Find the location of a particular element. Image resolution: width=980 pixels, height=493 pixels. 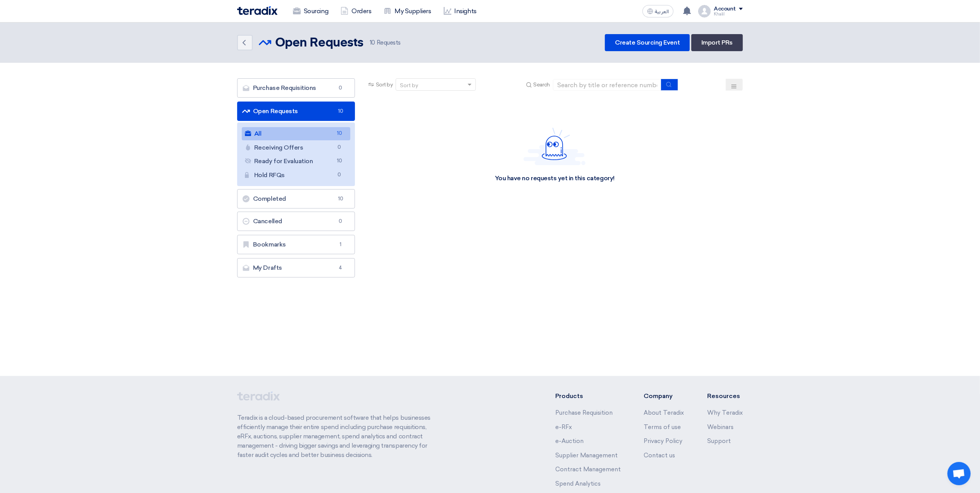

li: Products is located at coordinates (588, 396).